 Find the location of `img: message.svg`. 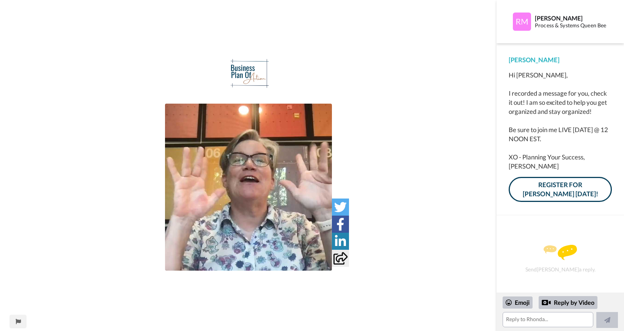

img: message.svg is located at coordinates (561, 252).